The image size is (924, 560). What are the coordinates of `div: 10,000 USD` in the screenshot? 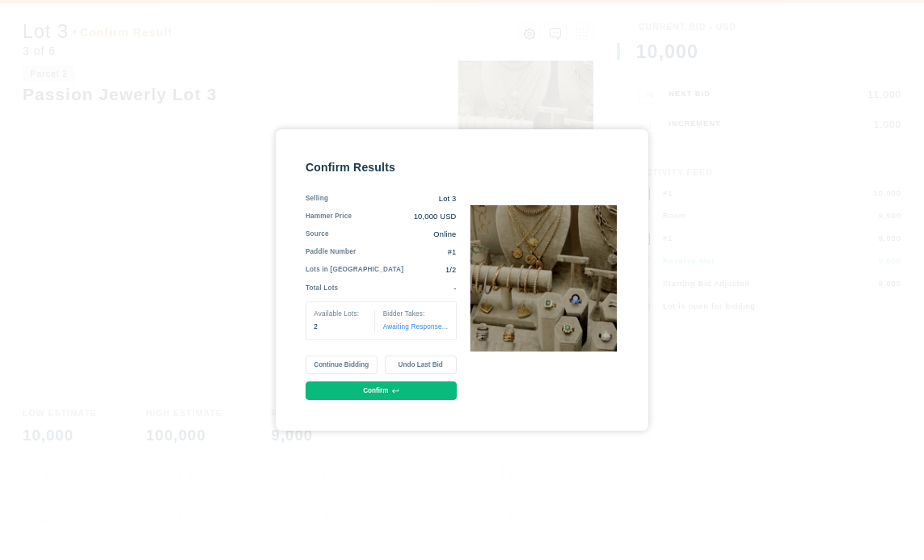 It's located at (404, 217).